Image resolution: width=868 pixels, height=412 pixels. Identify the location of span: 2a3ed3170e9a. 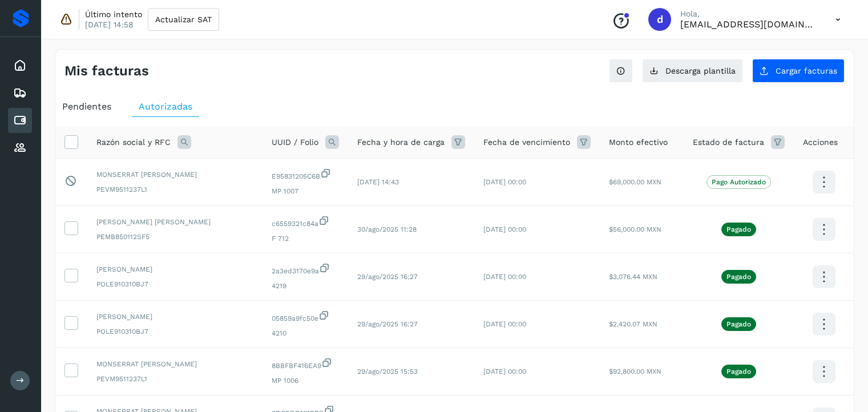
(305, 270).